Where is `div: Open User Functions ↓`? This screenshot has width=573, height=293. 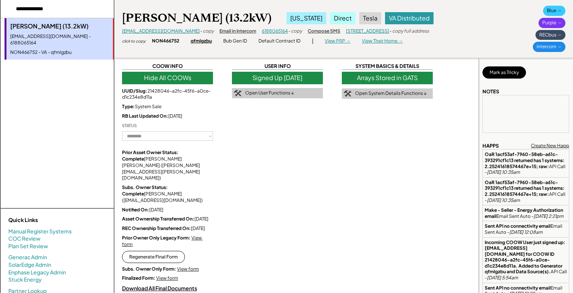
div: Open User Functions ↓ is located at coordinates (270, 93).